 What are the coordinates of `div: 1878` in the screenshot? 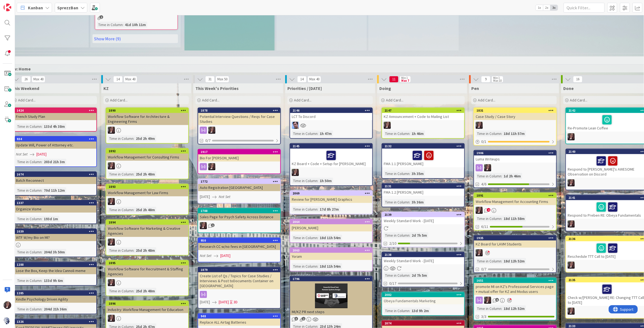 It's located at (240, 111).